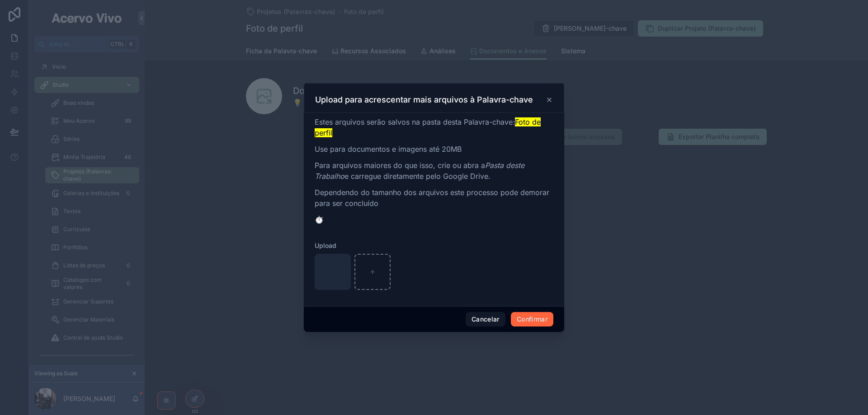 This screenshot has height=415, width=868. What do you see at coordinates (326, 245) in the screenshot?
I see `span: Upload` at bounding box center [326, 245].